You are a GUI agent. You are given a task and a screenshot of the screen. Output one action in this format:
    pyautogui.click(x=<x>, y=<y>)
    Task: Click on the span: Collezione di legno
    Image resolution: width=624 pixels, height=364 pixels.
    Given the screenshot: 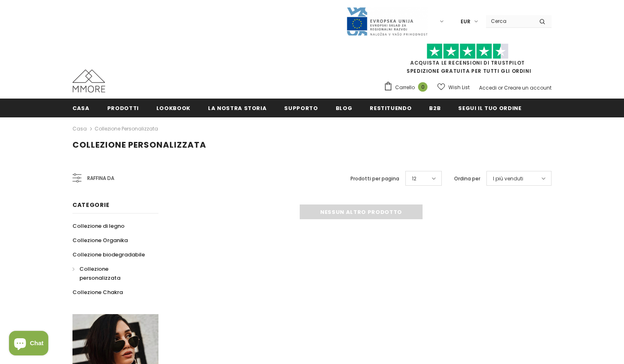 What is the action you would take?
    pyautogui.click(x=99, y=226)
    